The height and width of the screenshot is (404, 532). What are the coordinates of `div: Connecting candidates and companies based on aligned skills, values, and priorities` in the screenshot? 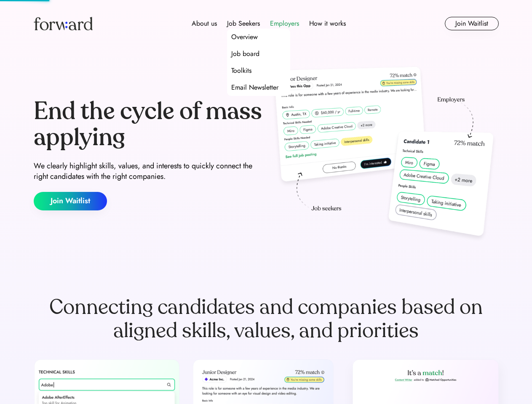 It's located at (266, 319).